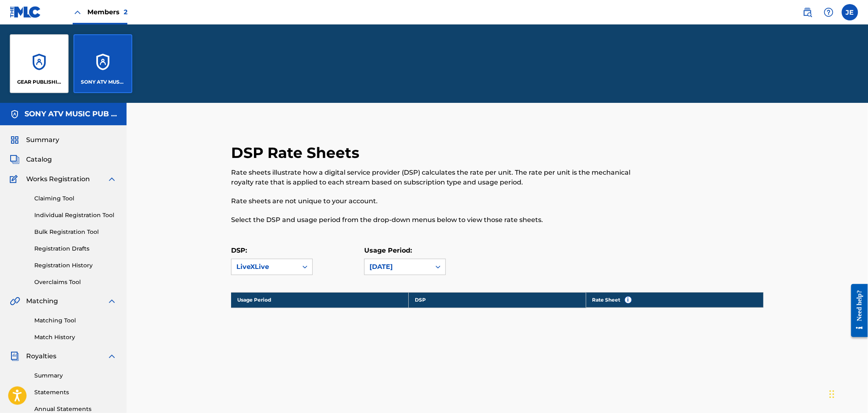  What do you see at coordinates (15, 356) in the screenshot?
I see `img: Royalties` at bounding box center [15, 356].